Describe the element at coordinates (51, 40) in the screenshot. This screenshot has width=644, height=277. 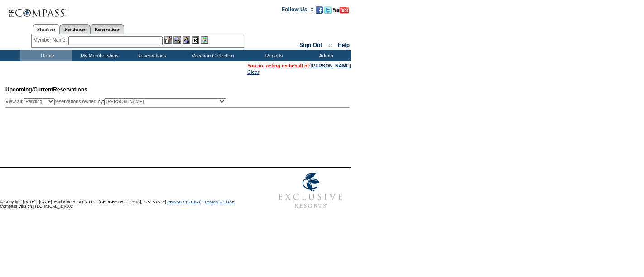
I see `div: Member Name:` at that location.